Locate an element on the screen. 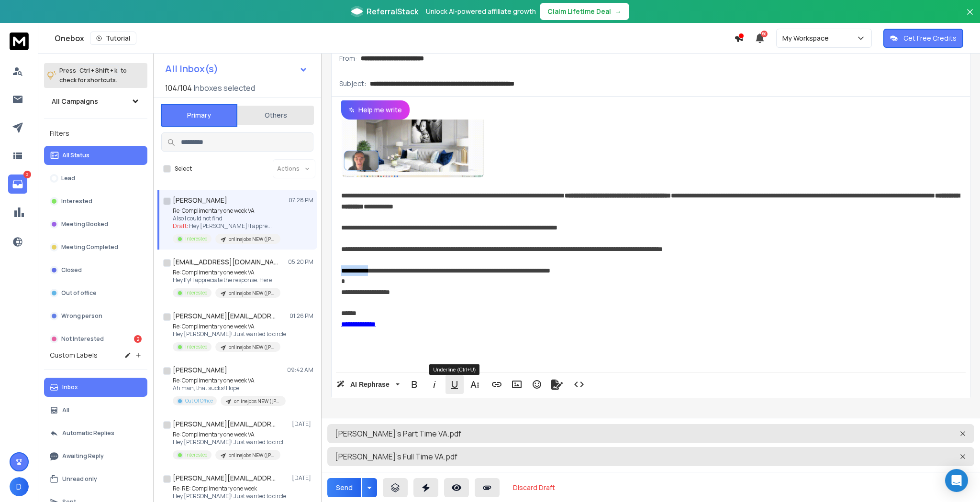  button: All is located at coordinates (96, 410).